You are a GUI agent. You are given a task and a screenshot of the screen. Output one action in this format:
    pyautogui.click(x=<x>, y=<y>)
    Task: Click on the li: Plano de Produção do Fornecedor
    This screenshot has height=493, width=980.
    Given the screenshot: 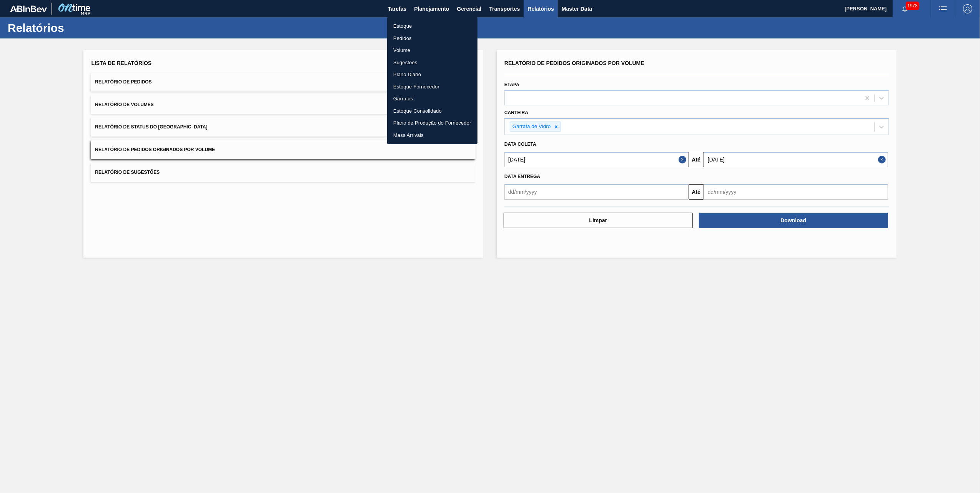 What is the action you would take?
    pyautogui.click(x=433, y=123)
    